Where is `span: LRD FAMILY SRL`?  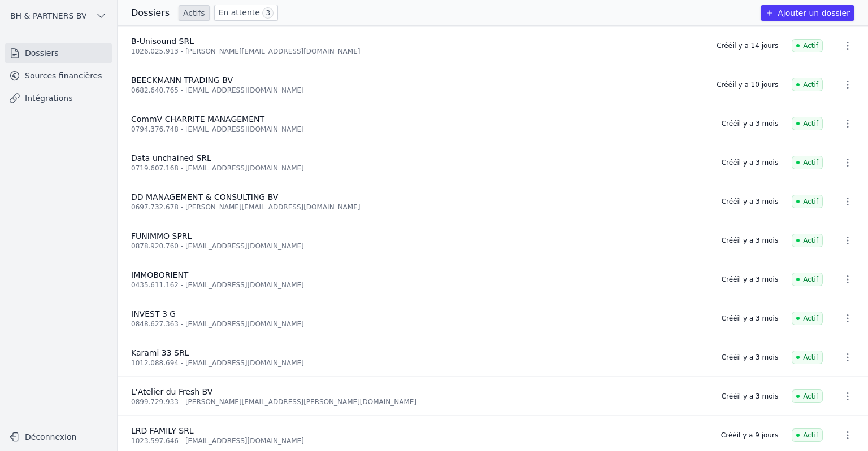 span: LRD FAMILY SRL is located at coordinates (162, 431).